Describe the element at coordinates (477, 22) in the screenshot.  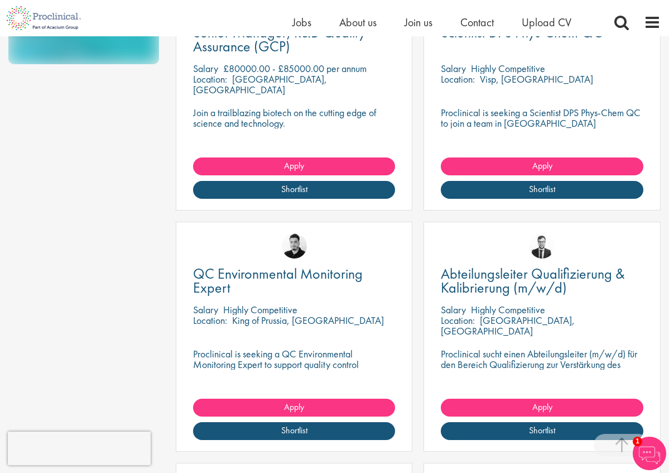
I see `a: Contact` at that location.